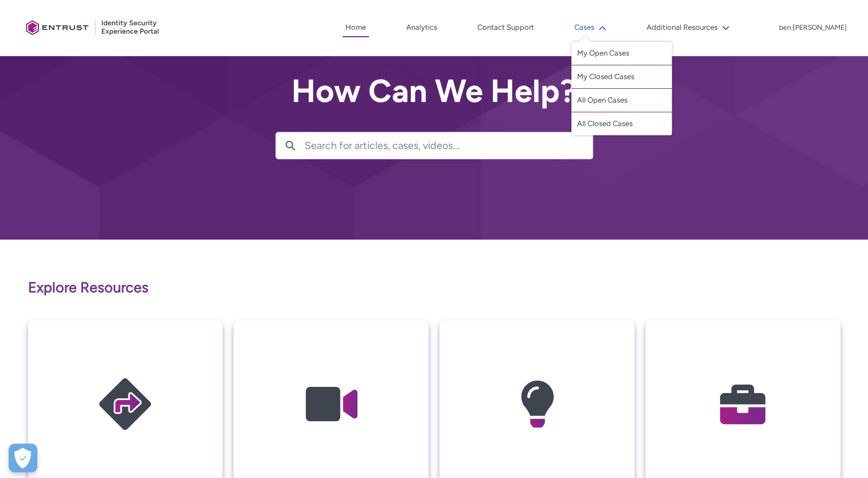  What do you see at coordinates (434, 288) in the screenshot?
I see `p: Explore Resources` at bounding box center [434, 288].